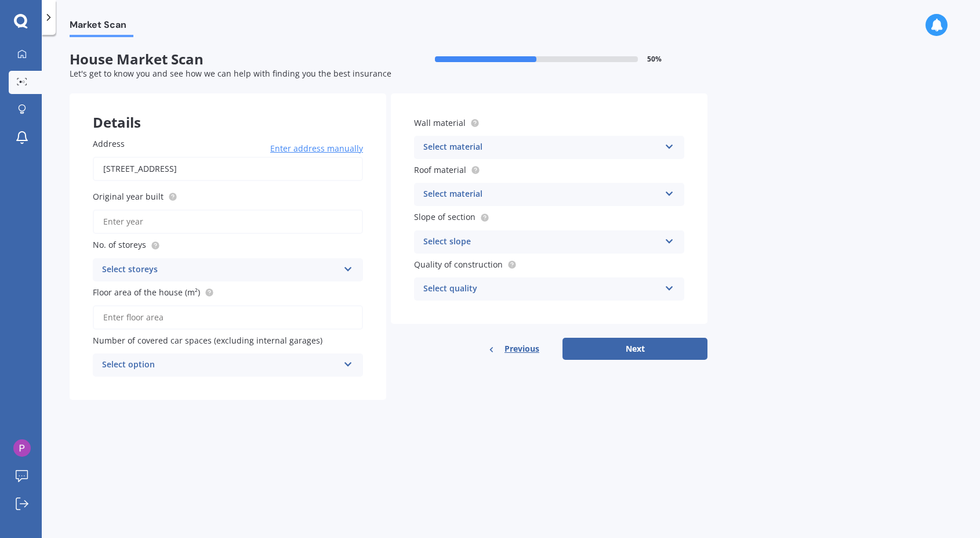 The image size is (980, 538). I want to click on span: Previous, so click(522, 349).